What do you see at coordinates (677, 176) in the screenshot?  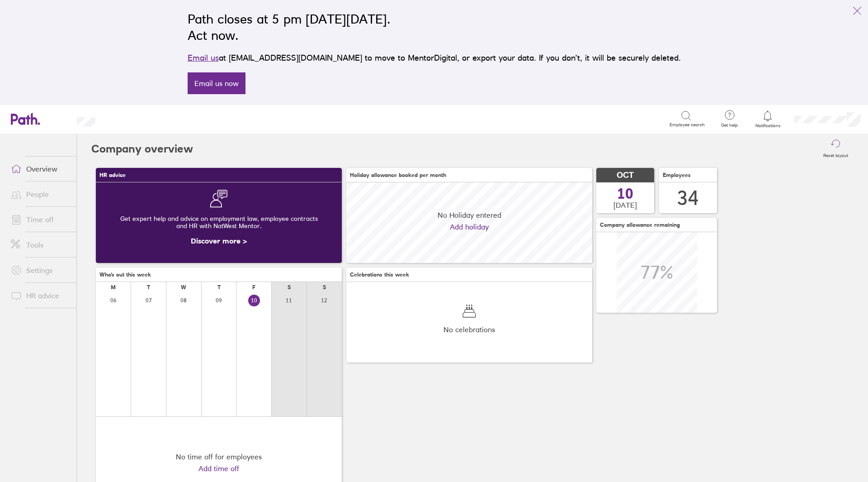 I see `span: Employees` at bounding box center [677, 176].